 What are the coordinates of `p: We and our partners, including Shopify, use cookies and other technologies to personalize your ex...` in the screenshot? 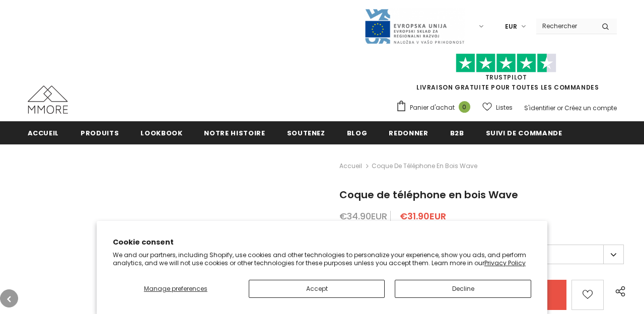 It's located at (322, 259).